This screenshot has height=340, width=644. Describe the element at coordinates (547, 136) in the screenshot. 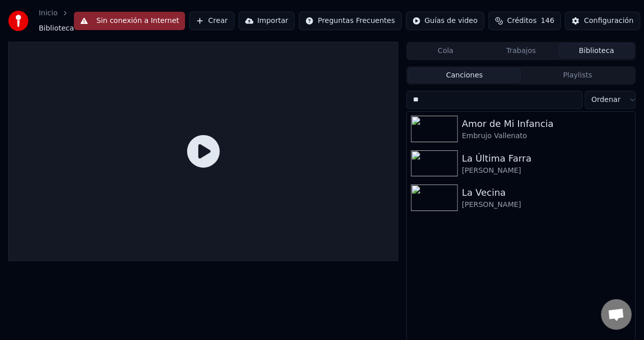

I see `div: Embrujo Vallenato` at that location.